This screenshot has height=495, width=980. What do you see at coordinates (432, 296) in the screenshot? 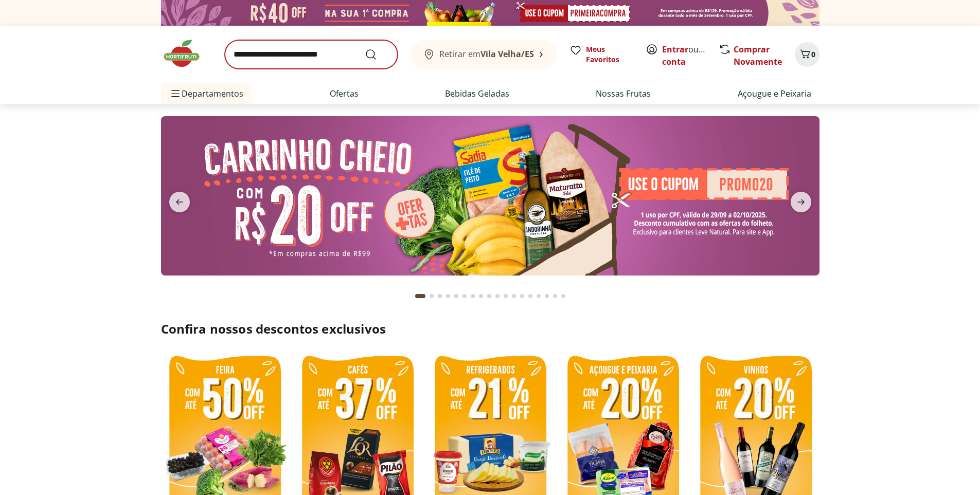
I see `button: Go to page 2 from fs-carousel` at bounding box center [432, 296].